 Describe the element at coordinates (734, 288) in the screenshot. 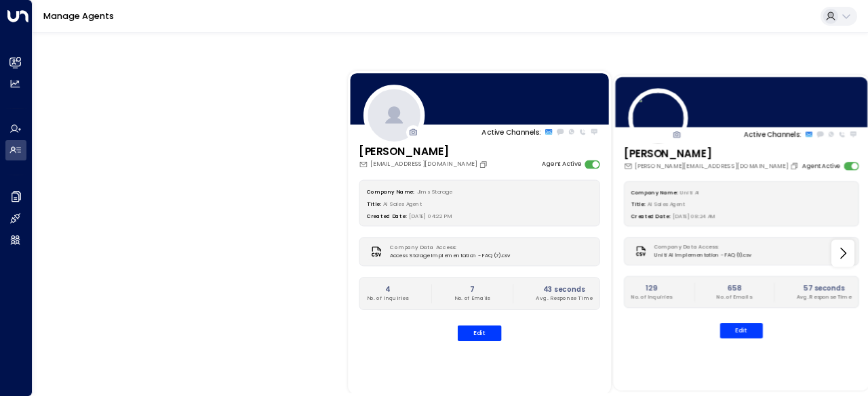

I see `h2: 658` at that location.